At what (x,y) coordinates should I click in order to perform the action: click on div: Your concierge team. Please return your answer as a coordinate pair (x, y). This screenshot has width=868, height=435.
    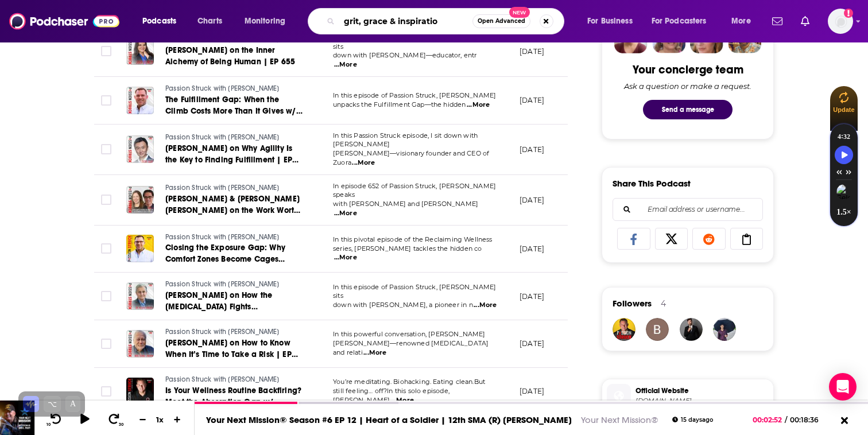
    Looking at the image, I should click on (688, 69).